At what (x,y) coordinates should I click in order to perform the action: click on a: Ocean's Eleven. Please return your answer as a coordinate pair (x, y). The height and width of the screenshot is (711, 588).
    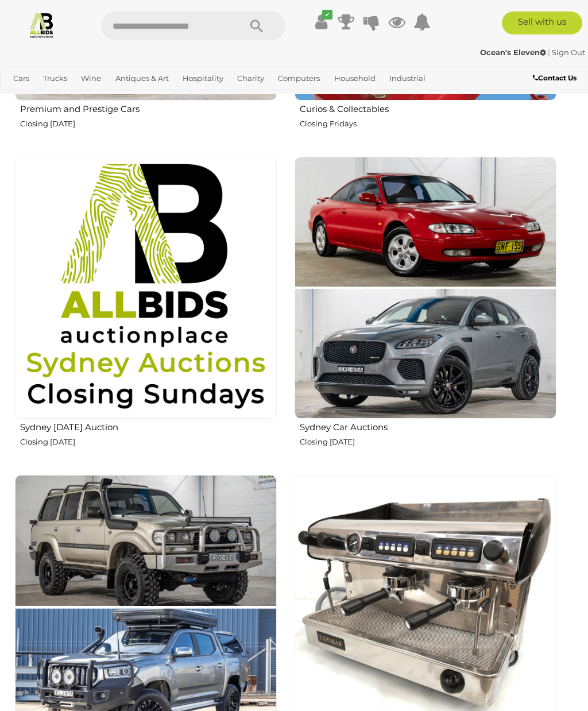
    Looking at the image, I should click on (514, 52).